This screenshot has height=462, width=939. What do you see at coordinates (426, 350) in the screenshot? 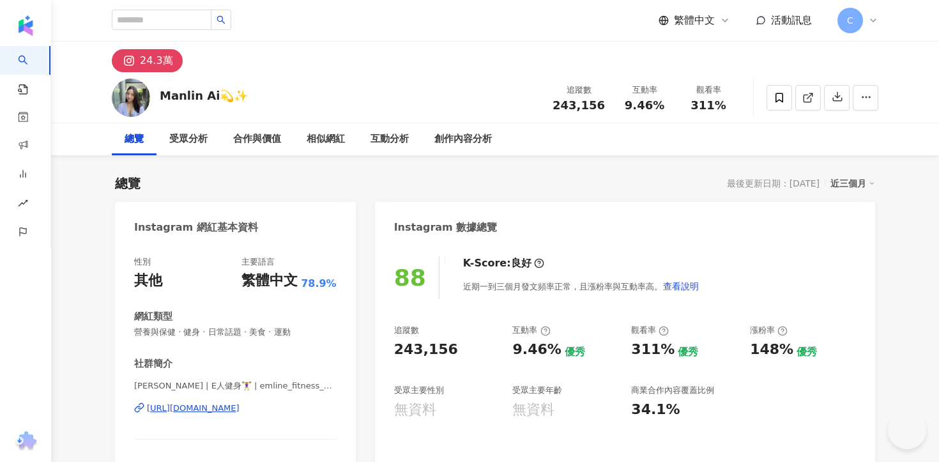
I see `div: 243,156` at bounding box center [426, 350].